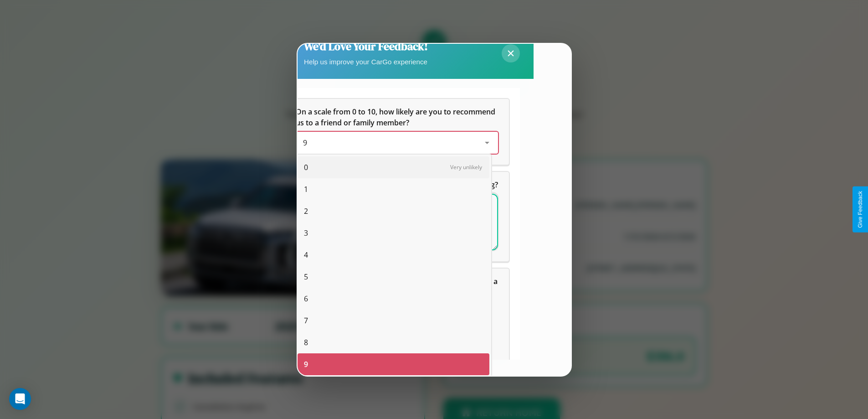  What do you see at coordinates (393, 299) in the screenshot?
I see `div: 6` at bounding box center [393, 299].